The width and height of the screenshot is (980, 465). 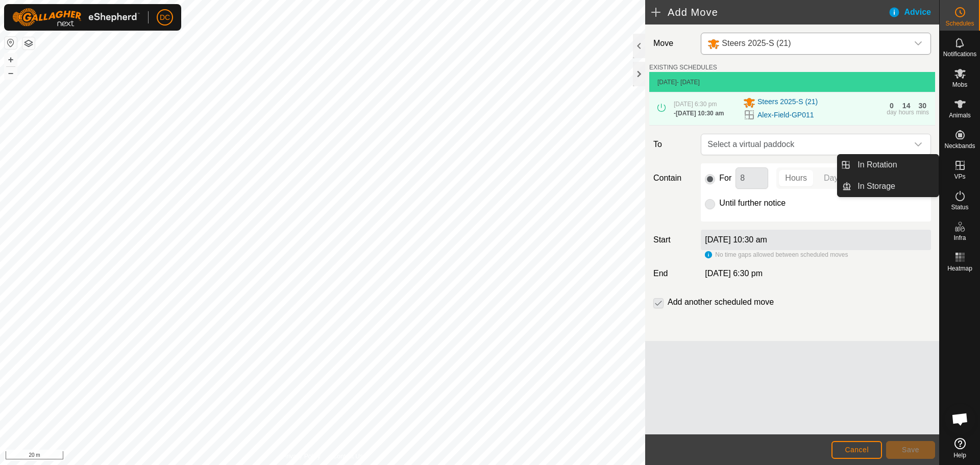 I want to click on span: Schedules, so click(x=960, y=23).